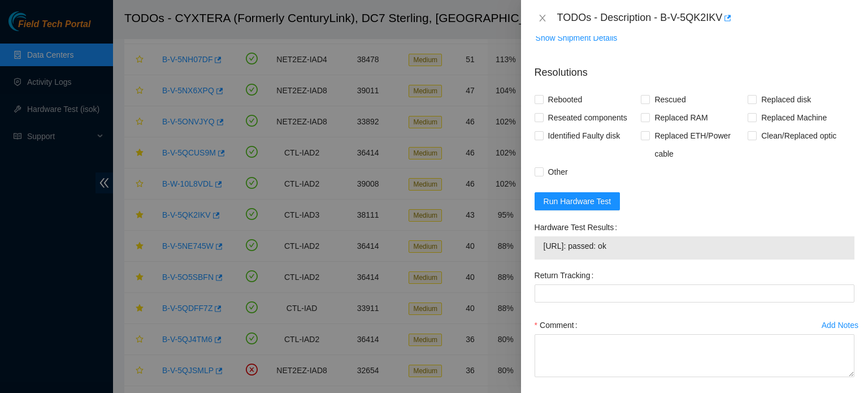 This screenshot has width=868, height=393. What do you see at coordinates (576, 38) in the screenshot?
I see `button: Show Shipment Details` at bounding box center [576, 38].